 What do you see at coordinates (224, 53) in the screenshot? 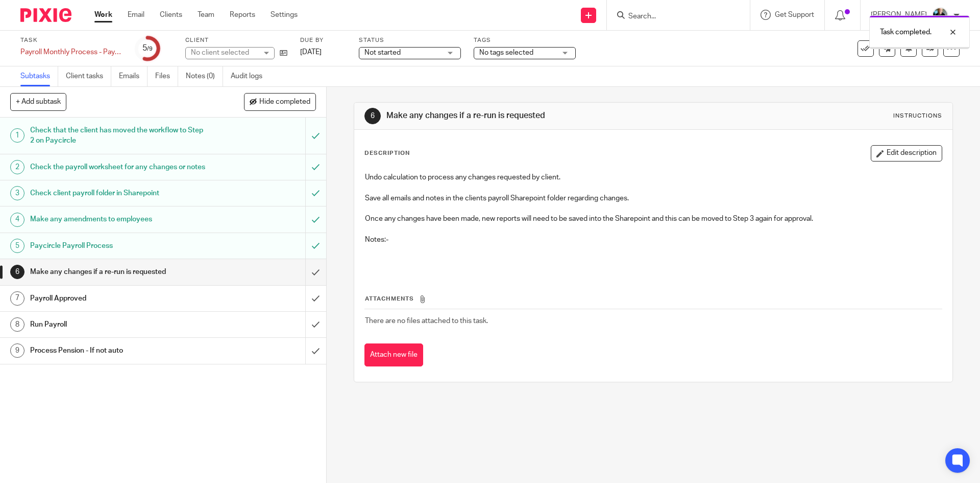
I see `div: No client selected` at bounding box center [224, 53].